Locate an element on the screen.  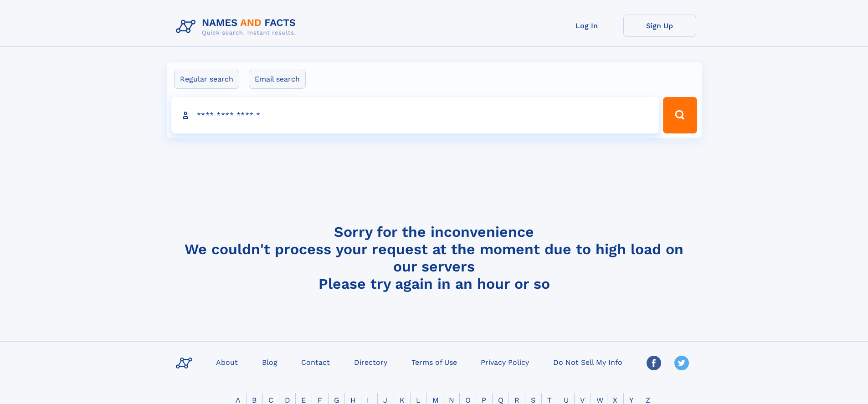
input: search input is located at coordinates (415, 115).